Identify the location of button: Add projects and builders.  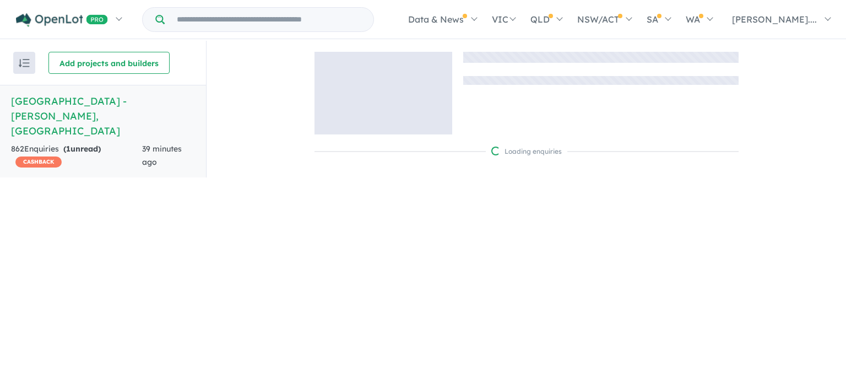
(109, 63).